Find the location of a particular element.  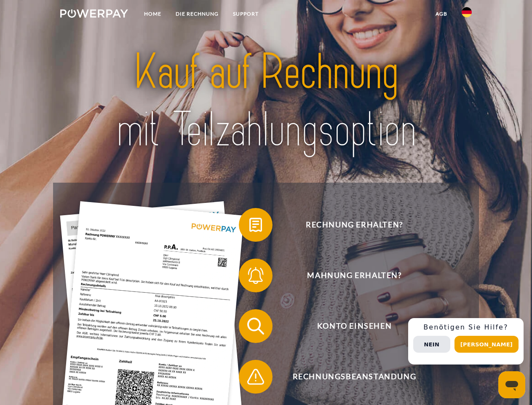

img: title-powerpay_de.svg is located at coordinates (266, 101).